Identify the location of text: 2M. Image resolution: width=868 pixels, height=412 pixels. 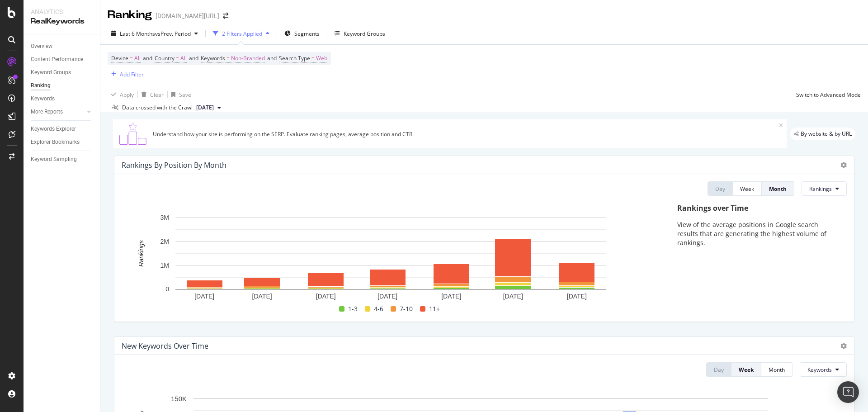
(165, 242).